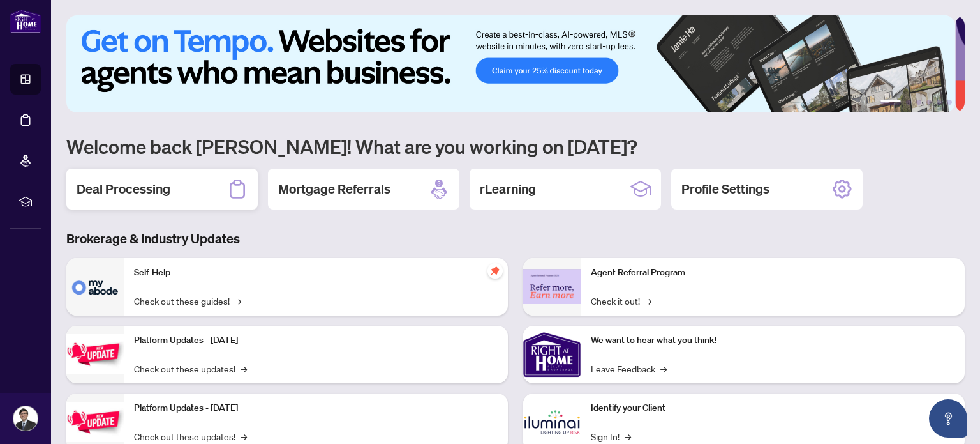 This screenshot has width=980, height=444. I want to click on p: Self-Help, so click(316, 272).